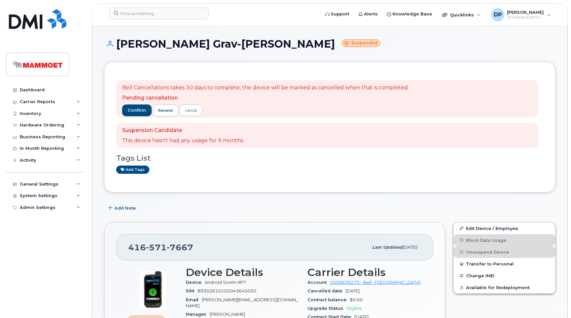  I want to click on h3: Carrier Details, so click(364, 272).